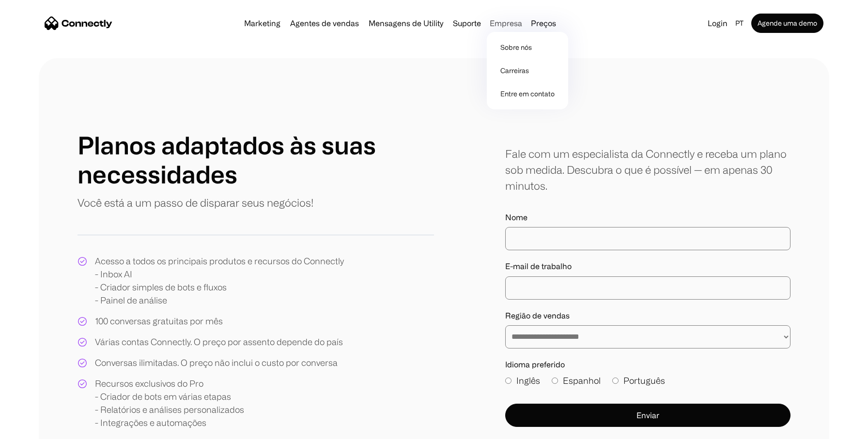 This screenshot has height=439, width=868. I want to click on a: home, so click(78, 23).